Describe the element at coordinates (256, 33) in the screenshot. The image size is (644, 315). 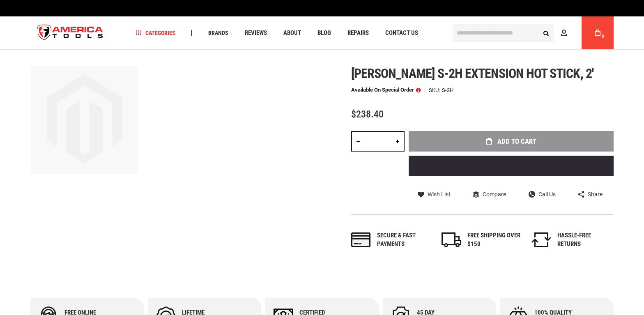
I see `span: Reviews` at that location.